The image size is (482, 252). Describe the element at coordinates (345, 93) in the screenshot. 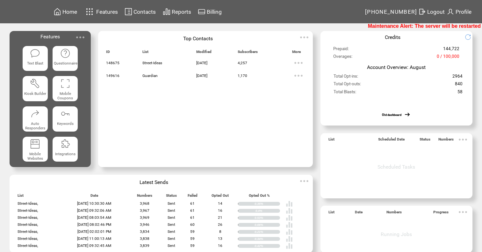

I see `span: Total Blasts:` at that location.